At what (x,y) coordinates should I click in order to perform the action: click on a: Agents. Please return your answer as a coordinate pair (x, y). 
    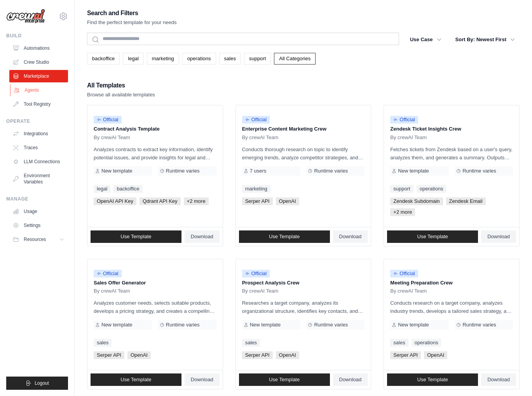
    Looking at the image, I should click on (39, 90).